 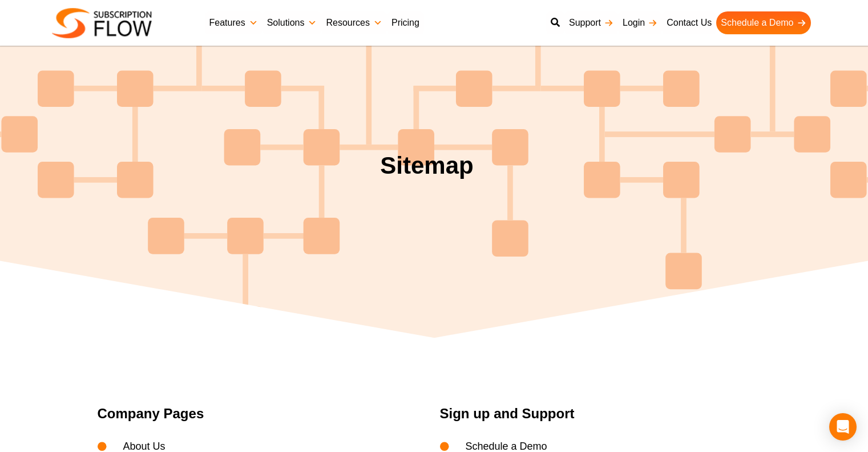 I want to click on a: Pricing, so click(x=405, y=23).